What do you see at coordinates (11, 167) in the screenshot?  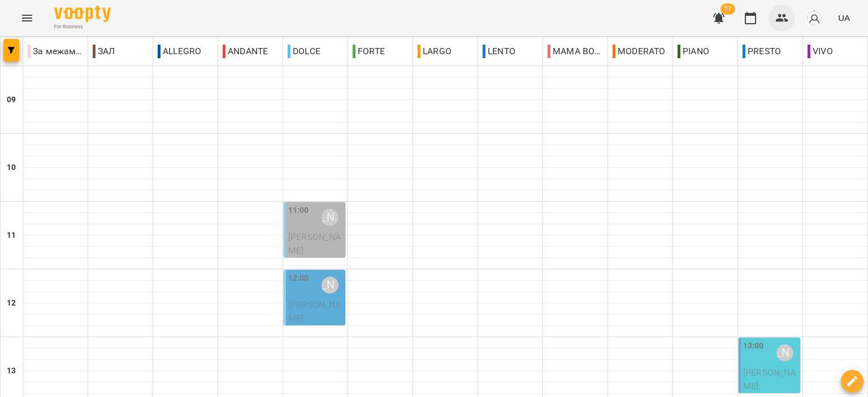 I see `h6: 10` at bounding box center [11, 167].